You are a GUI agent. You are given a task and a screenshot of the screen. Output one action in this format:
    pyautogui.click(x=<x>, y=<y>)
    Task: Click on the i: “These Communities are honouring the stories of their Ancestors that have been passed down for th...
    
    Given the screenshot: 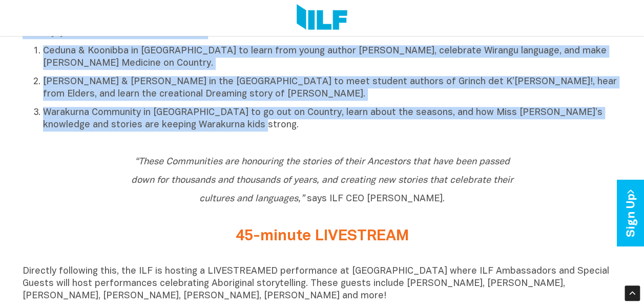 What is the action you would take?
    pyautogui.click(x=322, y=180)
    